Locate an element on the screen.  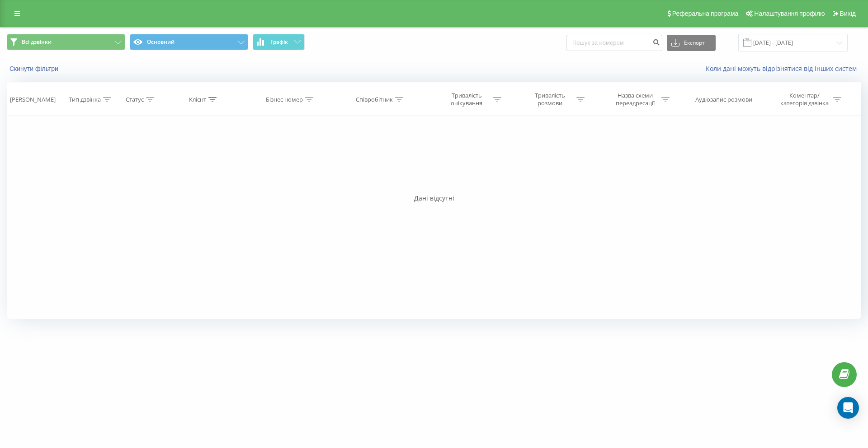
div: Тип дзвінка is located at coordinates (85, 99).